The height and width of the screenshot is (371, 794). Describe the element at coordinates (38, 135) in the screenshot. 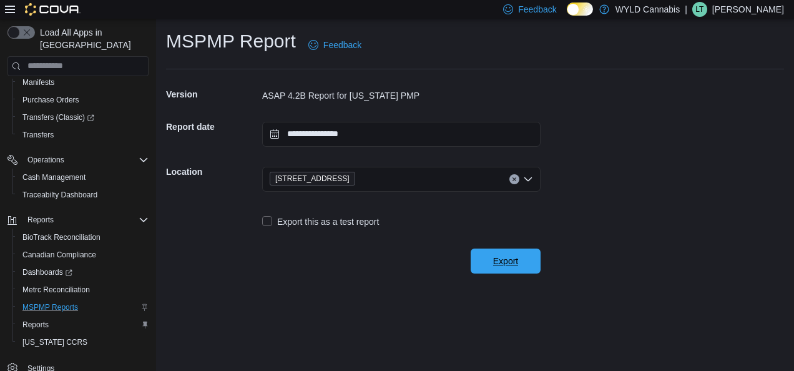

I see `a: Transfers` at that location.